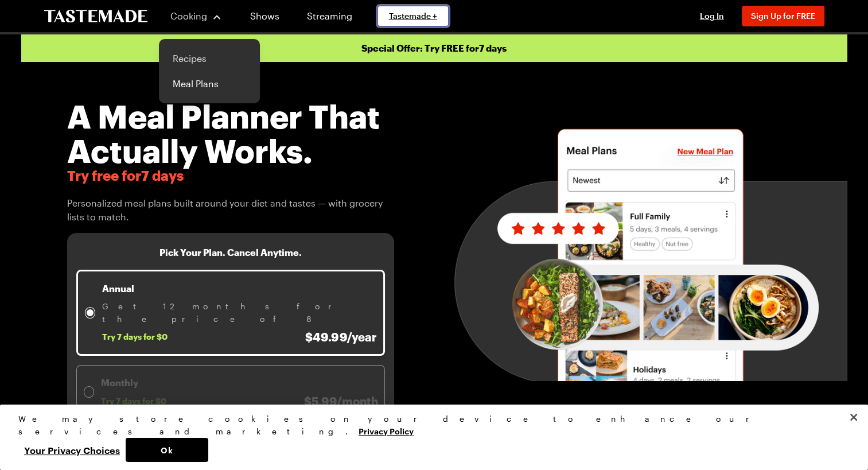  What do you see at coordinates (231, 133) in the screenshot?
I see `h1: A Meal Planner That Actually Works.` at bounding box center [231, 133].